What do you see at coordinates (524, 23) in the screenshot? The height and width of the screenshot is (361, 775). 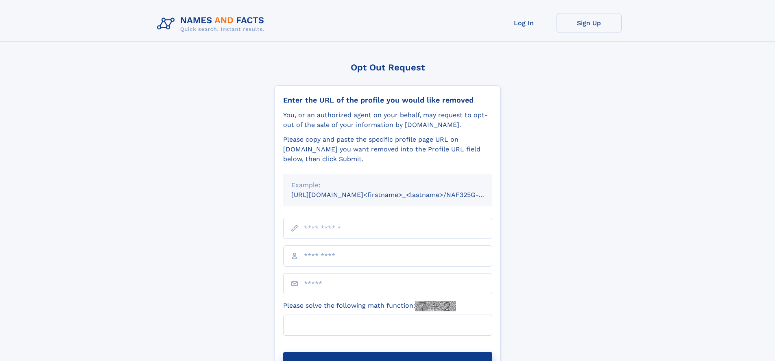 I see `a: Log In` at bounding box center [524, 23].